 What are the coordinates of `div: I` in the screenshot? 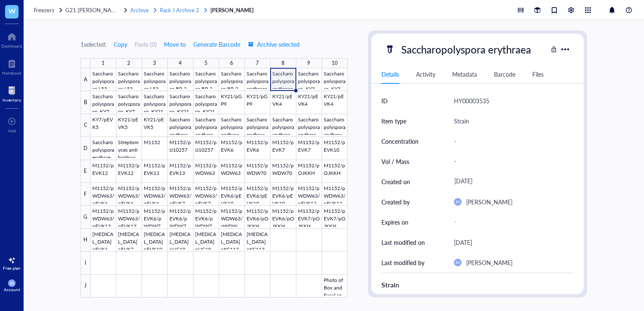 It's located at (86, 263).